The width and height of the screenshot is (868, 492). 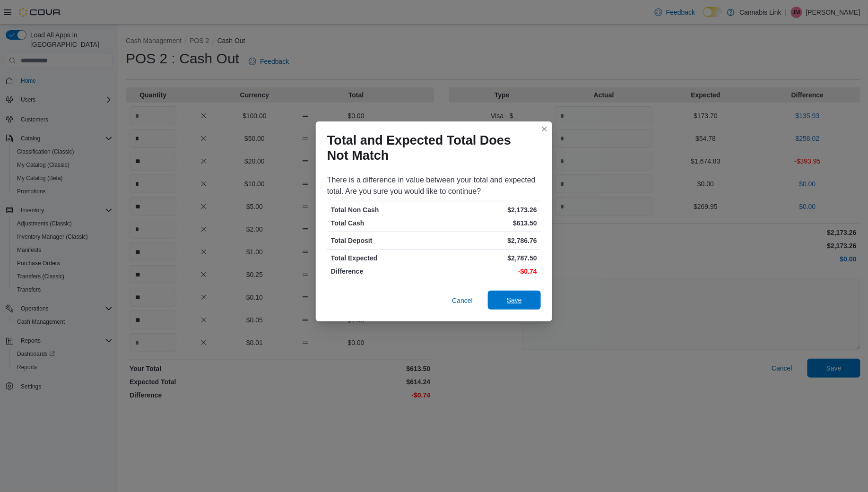 I want to click on p: $2,787.50, so click(x=487, y=258).